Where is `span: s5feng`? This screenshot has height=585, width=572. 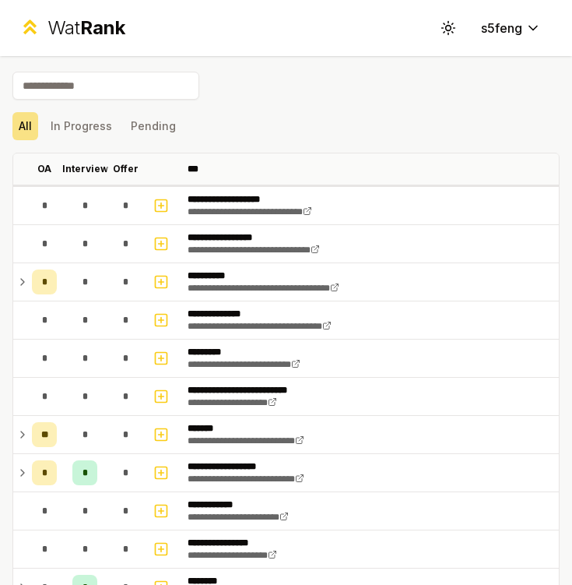 span: s5feng is located at coordinates (502, 28).